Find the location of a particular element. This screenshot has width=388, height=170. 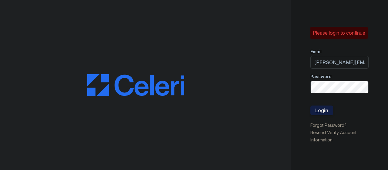

label: Email is located at coordinates (316, 52).